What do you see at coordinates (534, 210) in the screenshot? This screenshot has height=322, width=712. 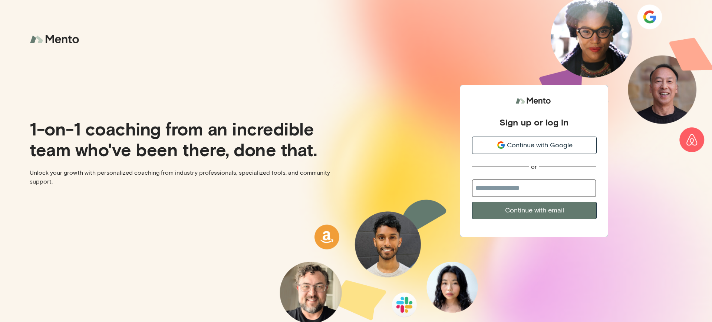 I see `button: Continue with email` at bounding box center [534, 210].